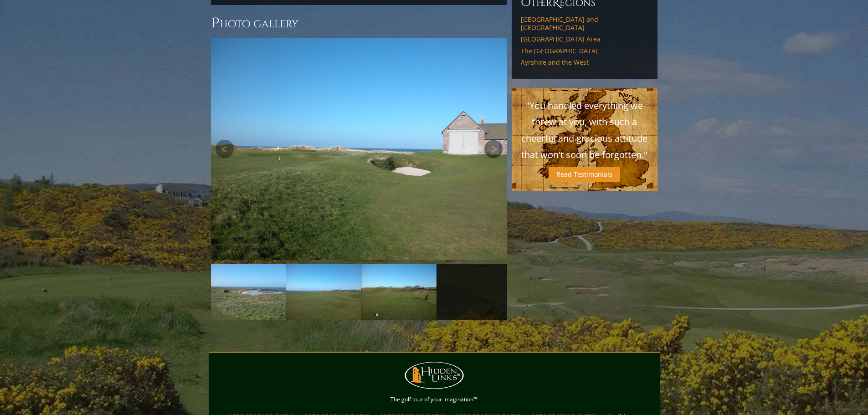 This screenshot has height=415, width=868. I want to click on p: The golf tour of your imagination™, so click(434, 399).